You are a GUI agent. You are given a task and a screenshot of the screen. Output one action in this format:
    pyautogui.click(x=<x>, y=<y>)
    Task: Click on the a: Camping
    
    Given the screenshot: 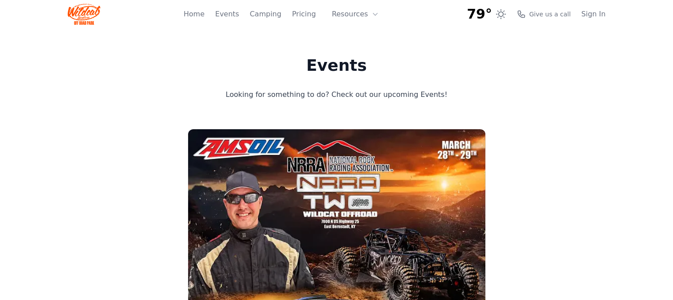 What is the action you would take?
    pyautogui.click(x=265, y=14)
    